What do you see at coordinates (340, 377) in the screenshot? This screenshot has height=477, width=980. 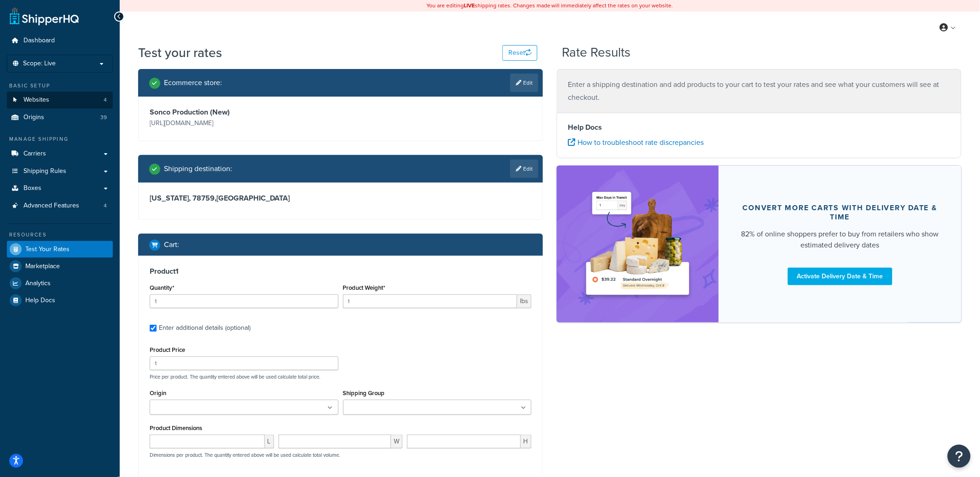 I see `p: Price per product. The quantity entered above will be used calculate total price.` at bounding box center [340, 377].